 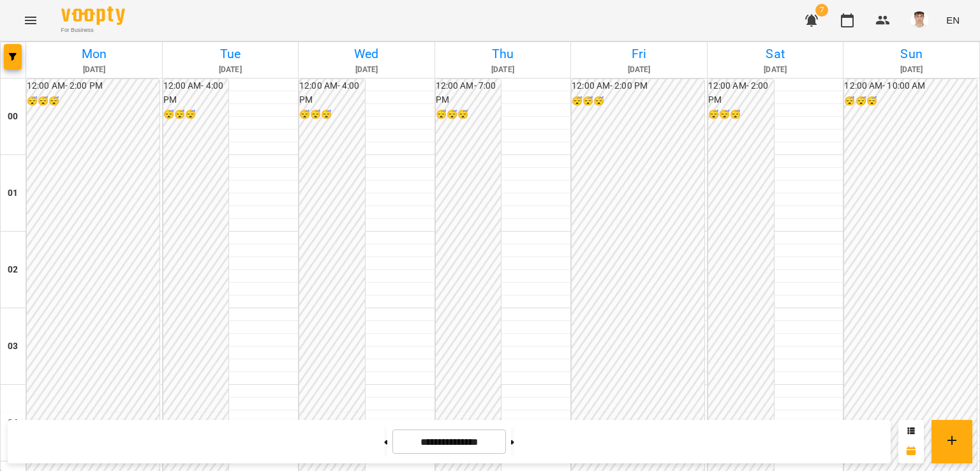 I want to click on img: Voopty Logo, so click(x=93, y=16).